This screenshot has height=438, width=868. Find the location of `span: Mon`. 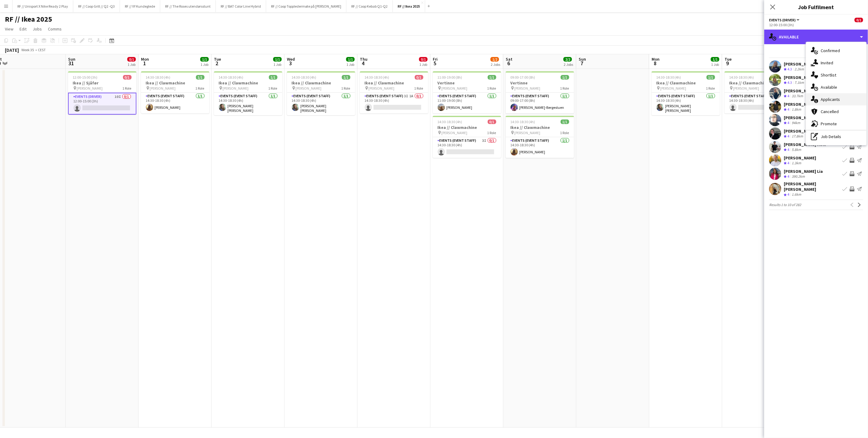

span: Mon is located at coordinates (145, 59).